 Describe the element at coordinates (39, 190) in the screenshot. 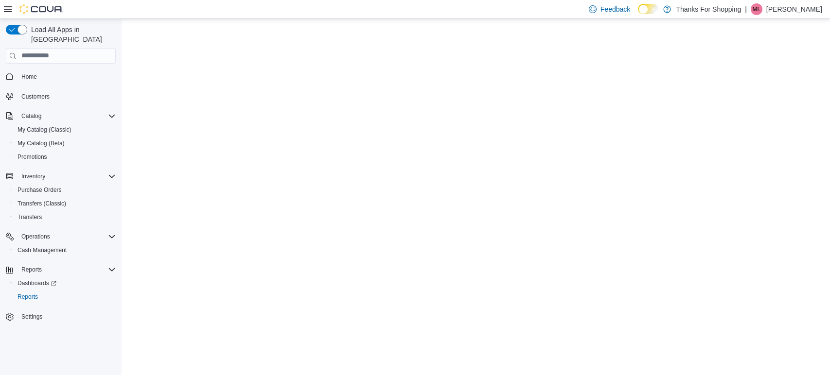

I see `a: Purchase Orders` at that location.